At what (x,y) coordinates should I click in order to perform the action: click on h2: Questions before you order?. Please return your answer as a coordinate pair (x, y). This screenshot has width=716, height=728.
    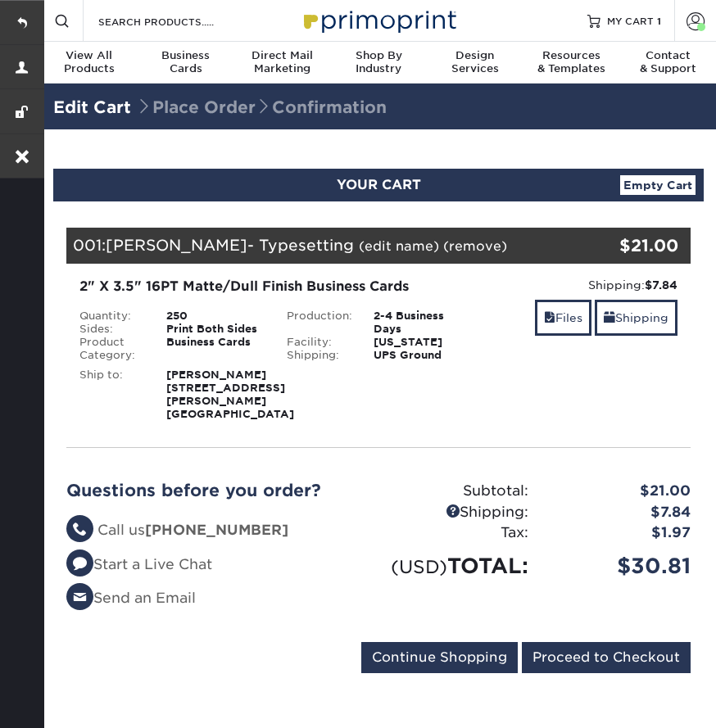
    Looking at the image, I should click on (216, 491).